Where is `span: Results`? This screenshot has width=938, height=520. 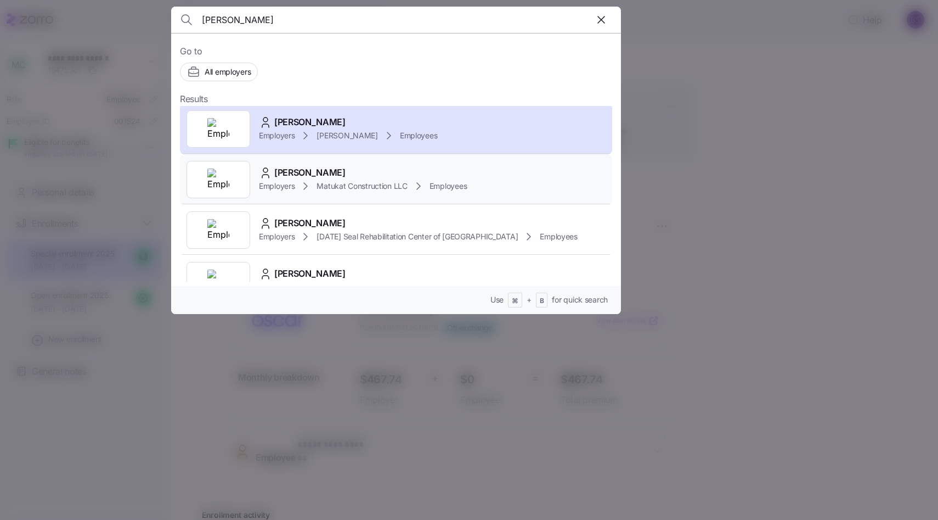
span: Results is located at coordinates (194, 99).